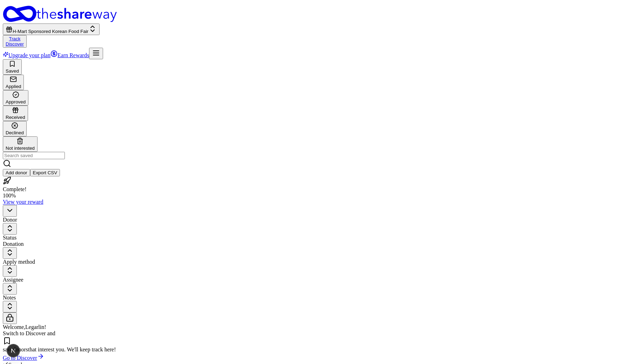  Describe the element at coordinates (13, 82) in the screenshot. I see `button: Applied` at that location.